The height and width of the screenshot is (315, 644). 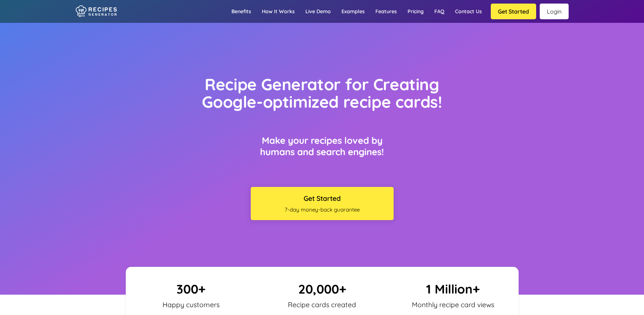 I want to click on a: Contact us, so click(x=468, y=11).